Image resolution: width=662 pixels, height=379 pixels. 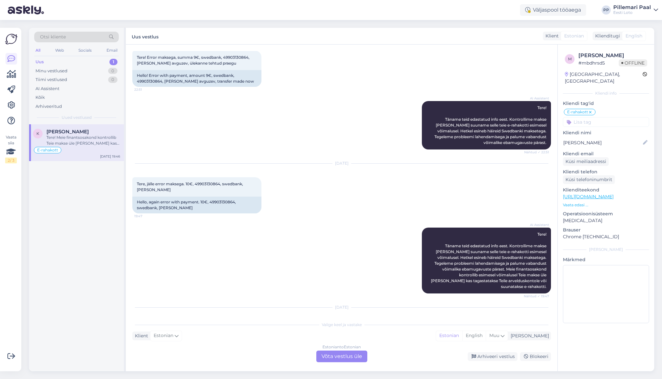 What do you see at coordinates (603, 143) in the screenshot?
I see `input: Lisa nimi` at bounding box center [603, 143].